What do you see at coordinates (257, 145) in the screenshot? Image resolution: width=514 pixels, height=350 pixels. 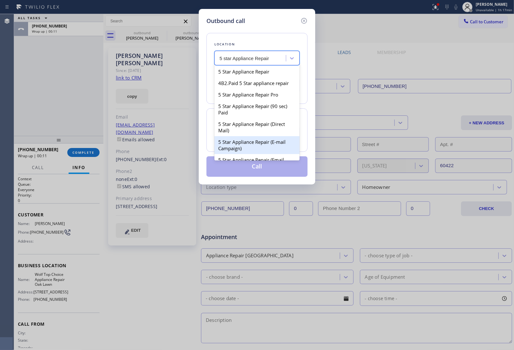 I see `div: 5 Star Appliance Repair (E-mail Campaign)` at bounding box center [257, 145].